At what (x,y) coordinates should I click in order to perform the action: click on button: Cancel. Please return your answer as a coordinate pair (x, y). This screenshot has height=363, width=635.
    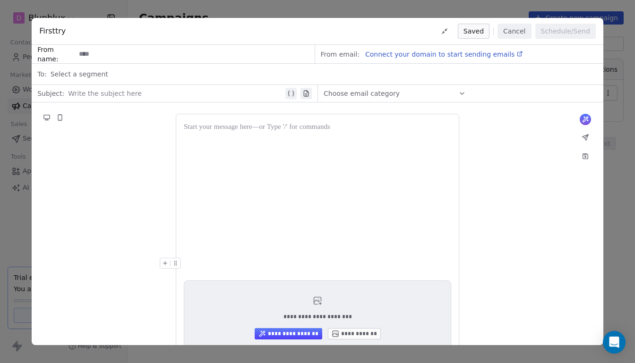
    Looking at the image, I should click on (514, 31).